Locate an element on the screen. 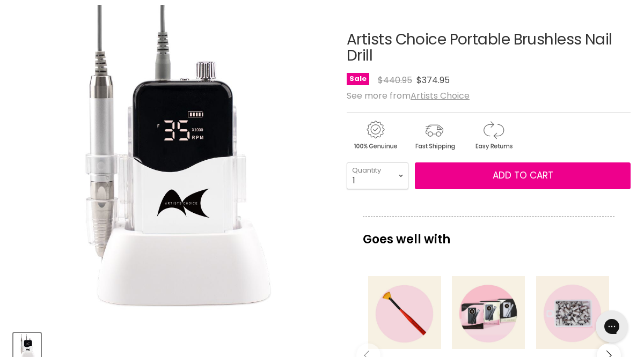 This screenshot has height=357, width=644. h1: Artists Choice Portable Brushless Nail Drill is located at coordinates (488, 48).